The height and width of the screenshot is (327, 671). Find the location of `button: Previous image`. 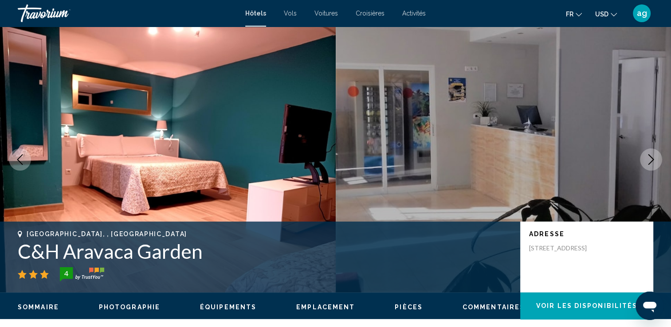

button: Previous image is located at coordinates (20, 160).